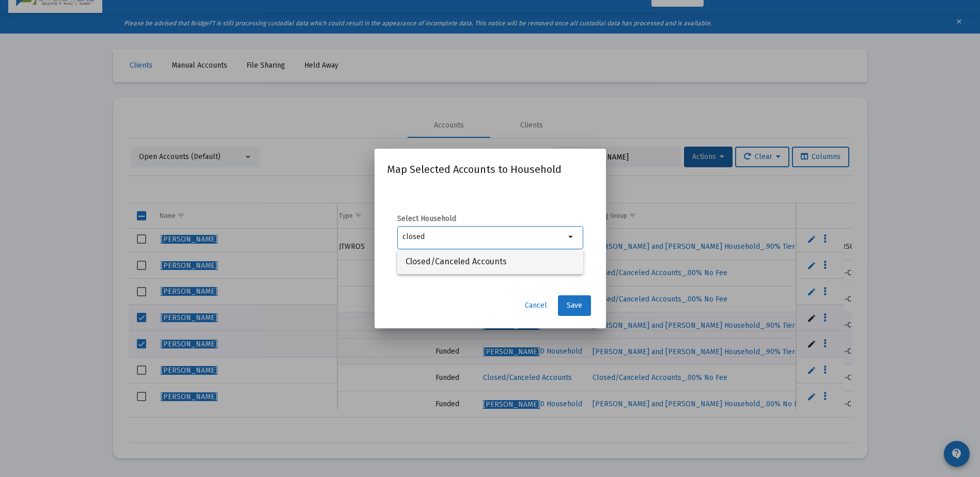 The image size is (980, 477). I want to click on input: Search or select a household, so click(484, 237).